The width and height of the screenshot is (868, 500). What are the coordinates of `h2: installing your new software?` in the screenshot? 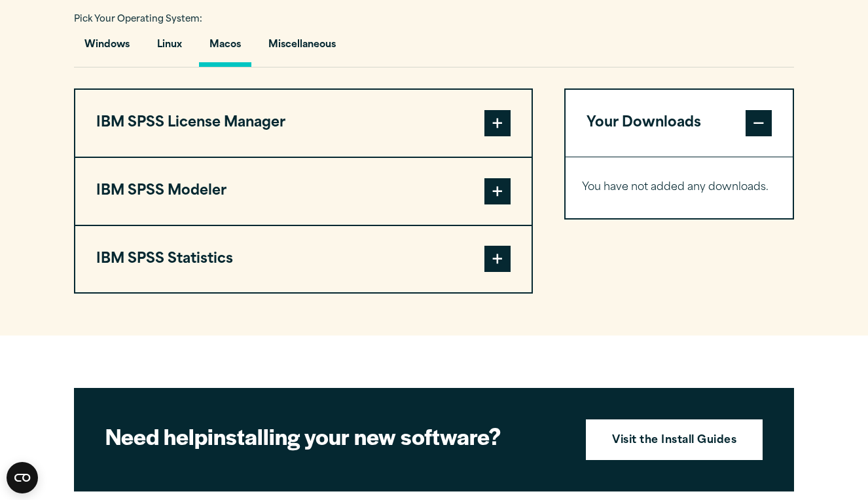 It's located at (334, 436).